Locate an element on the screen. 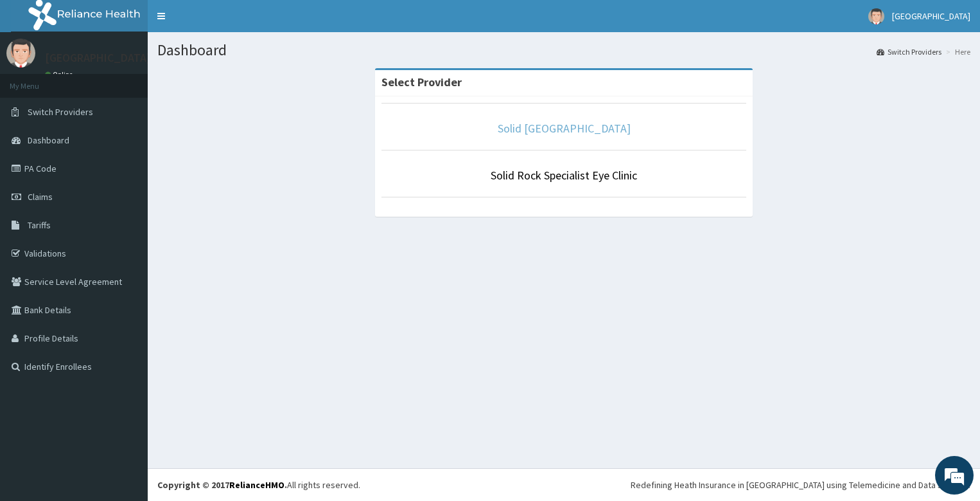 The image size is (980, 501). span: Claims is located at coordinates (40, 197).